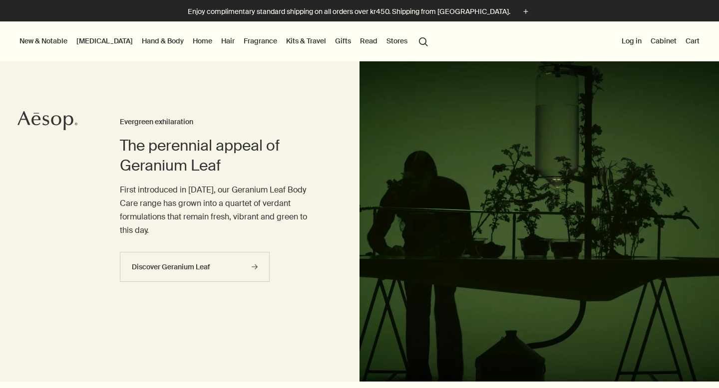  What do you see at coordinates (423, 41) in the screenshot?
I see `button: Open search` at bounding box center [423, 41].